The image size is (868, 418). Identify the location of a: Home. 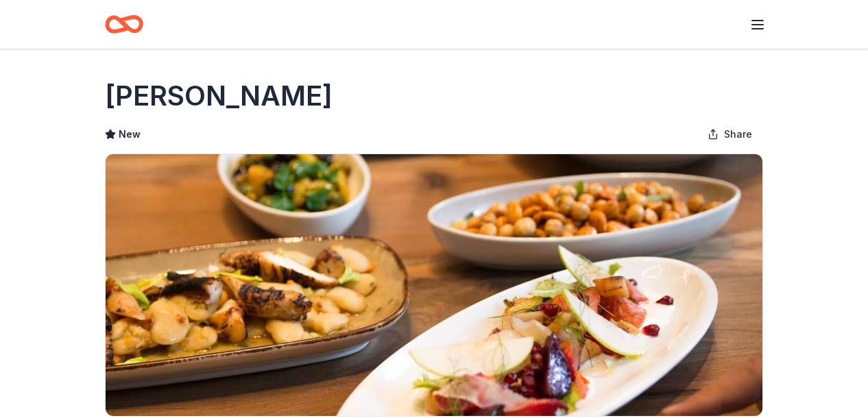
(124, 24).